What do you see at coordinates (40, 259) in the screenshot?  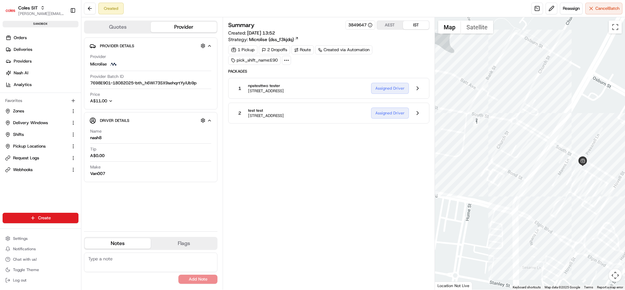 I see `button: Chat with us!` at bounding box center [40, 259].